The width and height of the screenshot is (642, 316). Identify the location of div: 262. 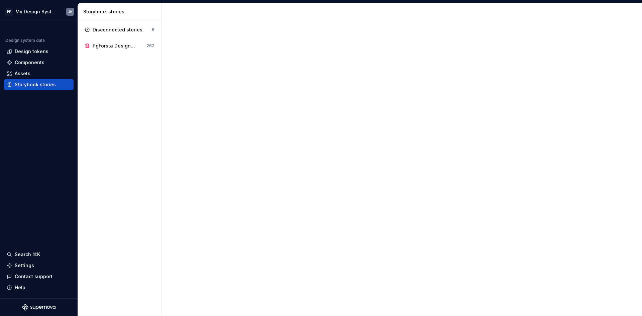
(150, 46).